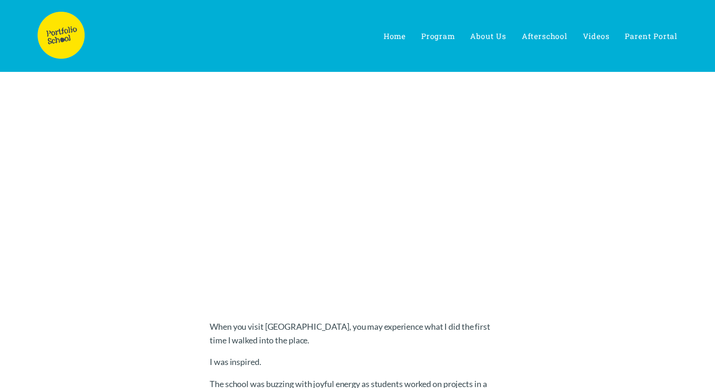  I want to click on img: Portfolio School, so click(61, 35).